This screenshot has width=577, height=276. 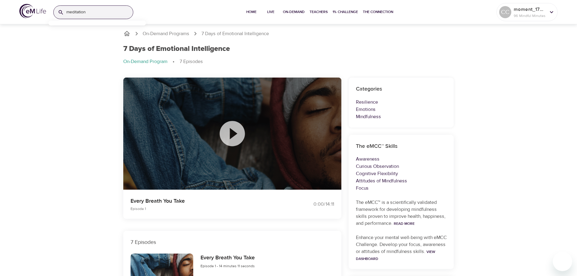 I want to click on img: logo, so click(x=33, y=11).